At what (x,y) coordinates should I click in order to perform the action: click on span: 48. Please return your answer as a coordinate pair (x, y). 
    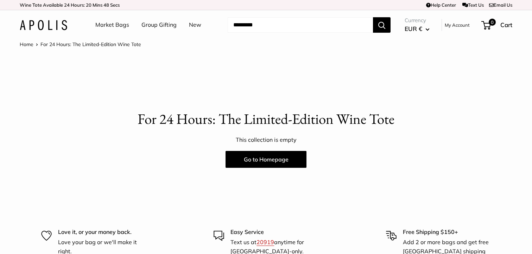
    Looking at the image, I should click on (106, 5).